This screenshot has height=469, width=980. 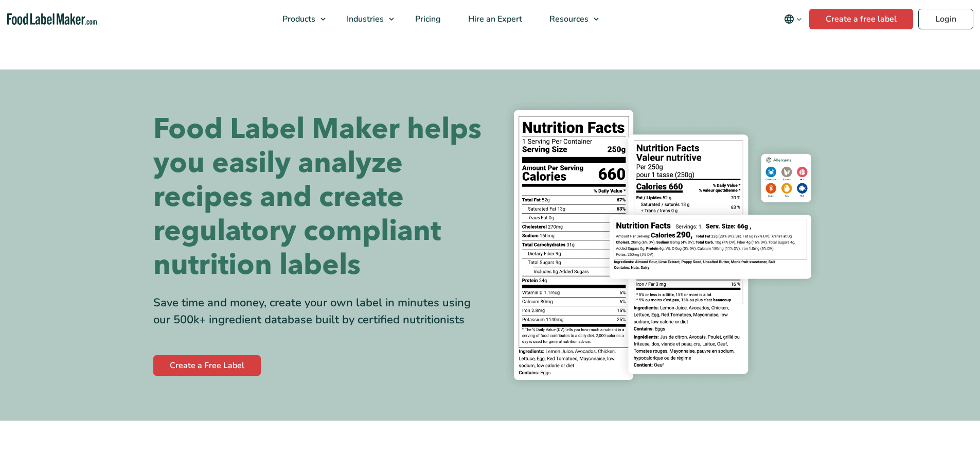 What do you see at coordinates (793, 19) in the screenshot?
I see `button: Change language` at bounding box center [793, 19].